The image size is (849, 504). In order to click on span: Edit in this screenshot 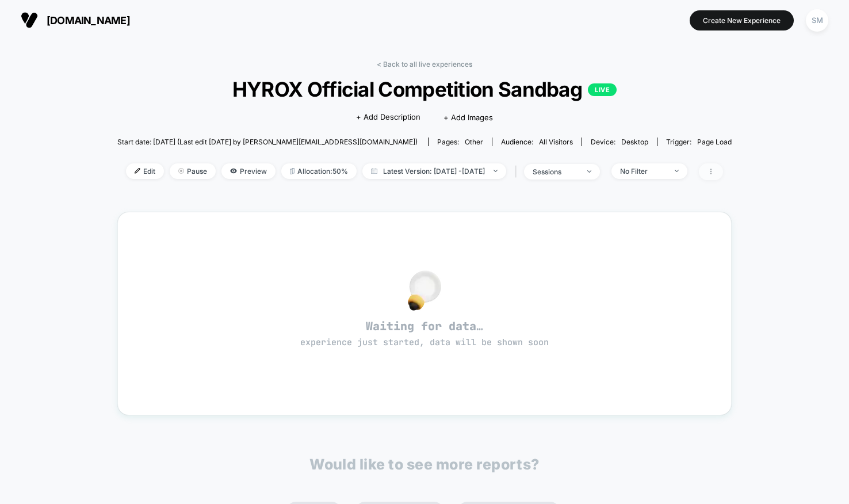, I will do `click(145, 171)`.